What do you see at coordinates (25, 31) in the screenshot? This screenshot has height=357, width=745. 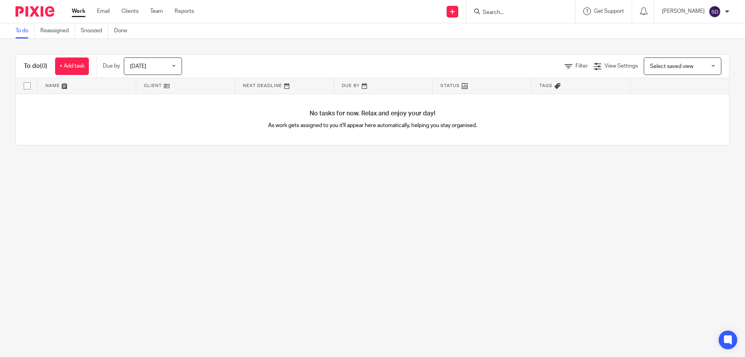 I see `a: To do` at bounding box center [25, 31].